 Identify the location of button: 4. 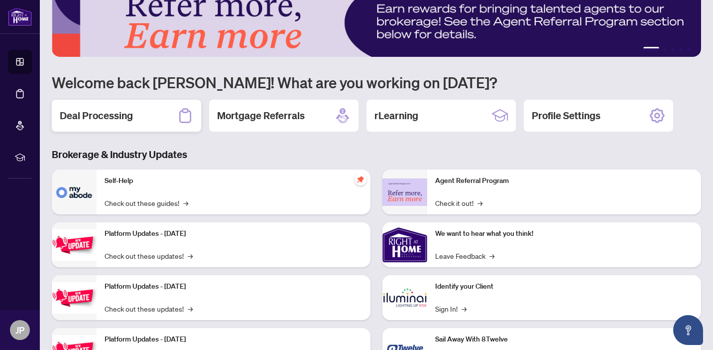
(681, 49).